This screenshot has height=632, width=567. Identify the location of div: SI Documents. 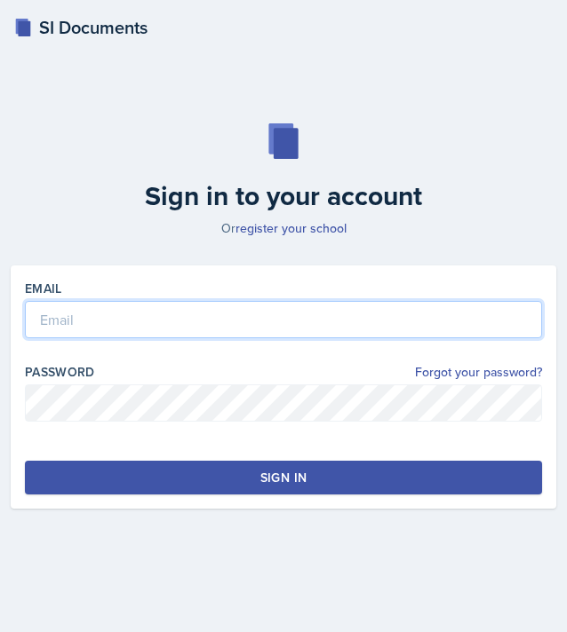
(81, 28).